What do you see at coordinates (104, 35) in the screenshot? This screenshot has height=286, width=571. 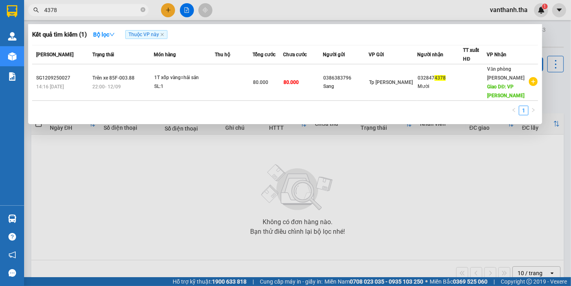 I see `button: Bộ lọcdown` at bounding box center [104, 35].